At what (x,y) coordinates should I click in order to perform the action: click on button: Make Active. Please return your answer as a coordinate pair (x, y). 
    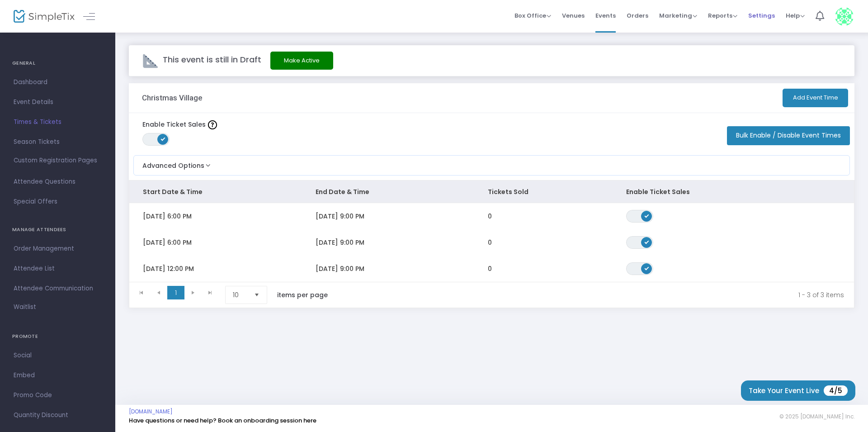
    Looking at the image, I should click on (302, 61).